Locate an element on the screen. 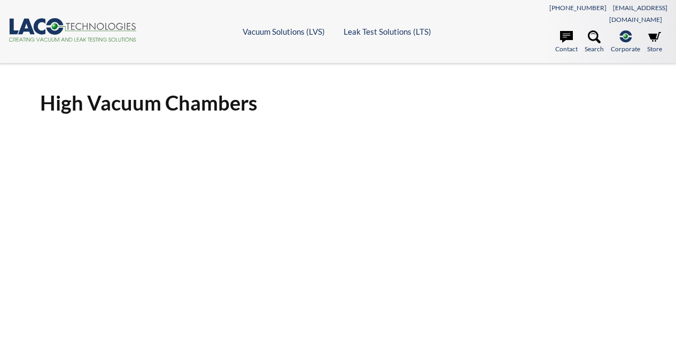  a: Leak Test Solutions (LTS) is located at coordinates (387, 32).